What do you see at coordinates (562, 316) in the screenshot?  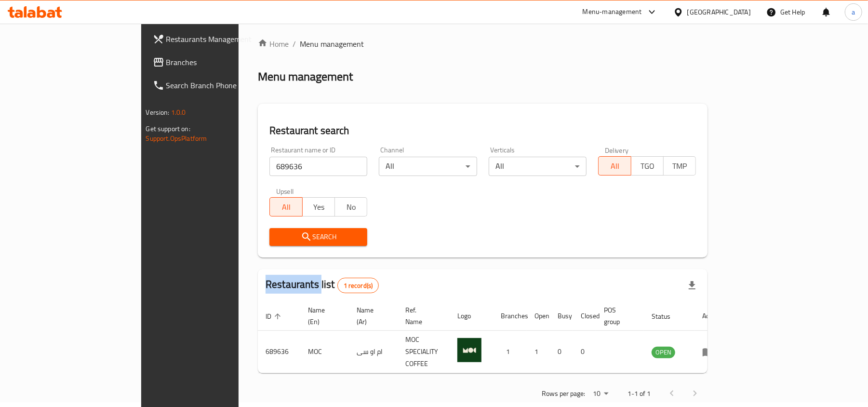 I see `th: Busy` at bounding box center [562, 316].